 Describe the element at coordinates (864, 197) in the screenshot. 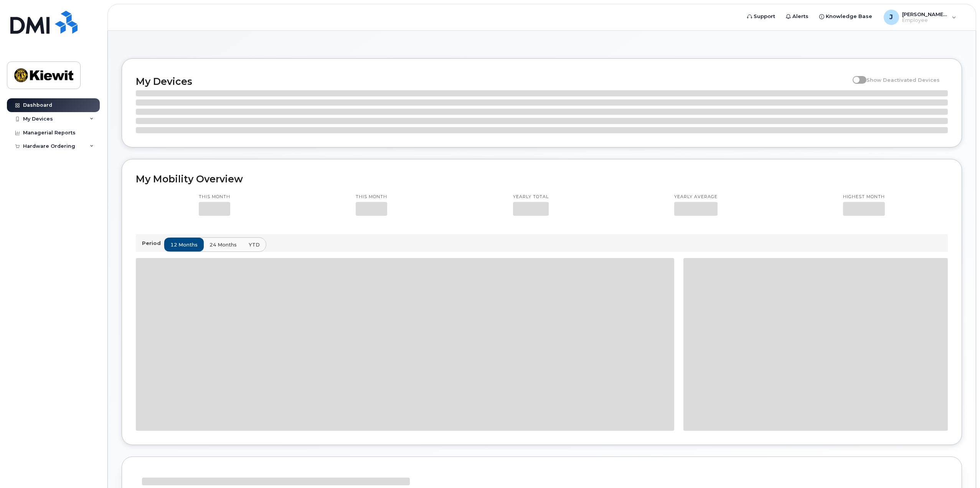

I see `p: Highest month` at that location.